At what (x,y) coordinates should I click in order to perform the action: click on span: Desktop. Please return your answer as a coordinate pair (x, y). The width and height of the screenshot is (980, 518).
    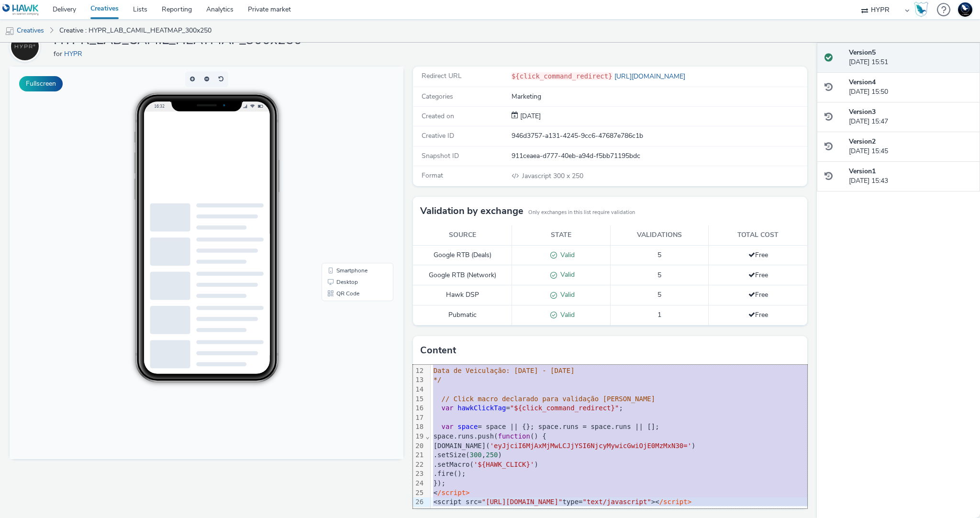
    Looking at the image, I should click on (337, 216).